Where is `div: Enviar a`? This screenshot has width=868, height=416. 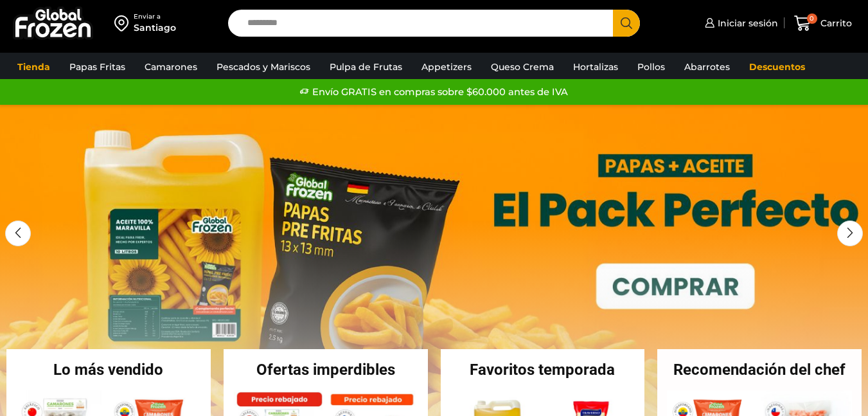 div: Enviar a is located at coordinates (155, 17).